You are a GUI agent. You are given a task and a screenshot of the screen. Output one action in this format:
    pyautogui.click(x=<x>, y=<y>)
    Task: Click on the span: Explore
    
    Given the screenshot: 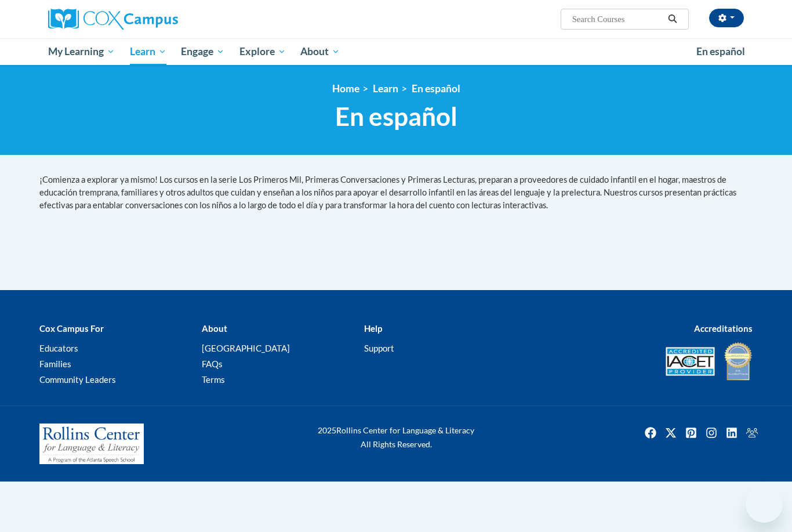 What is the action you would take?
    pyautogui.click(x=263, y=52)
    